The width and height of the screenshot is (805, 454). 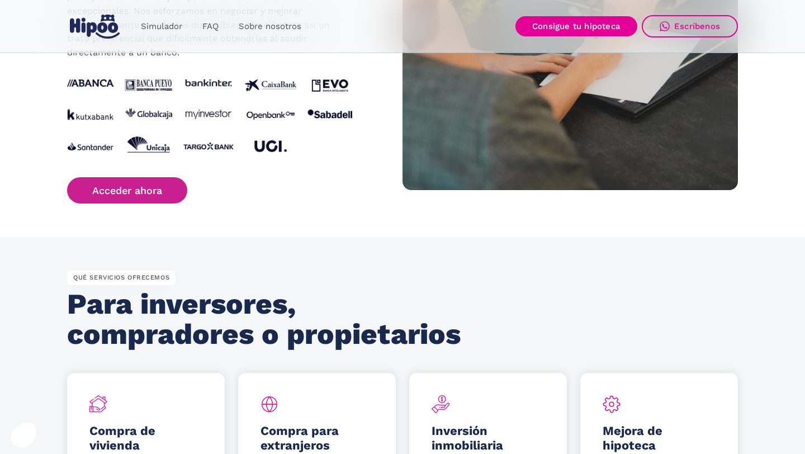 I want to click on a: home, so click(x=94, y=26).